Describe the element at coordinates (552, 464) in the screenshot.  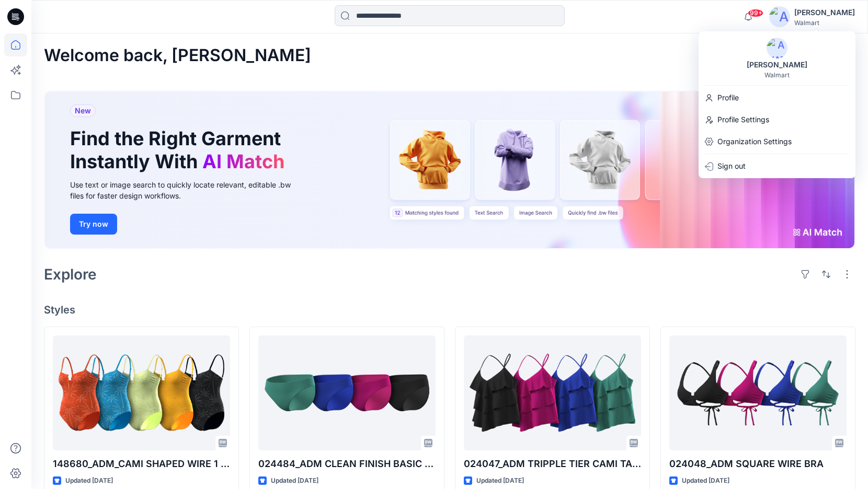
I see `p: 024047_ADM TRIPPLE TIER CAMI TANKINI` at that location.